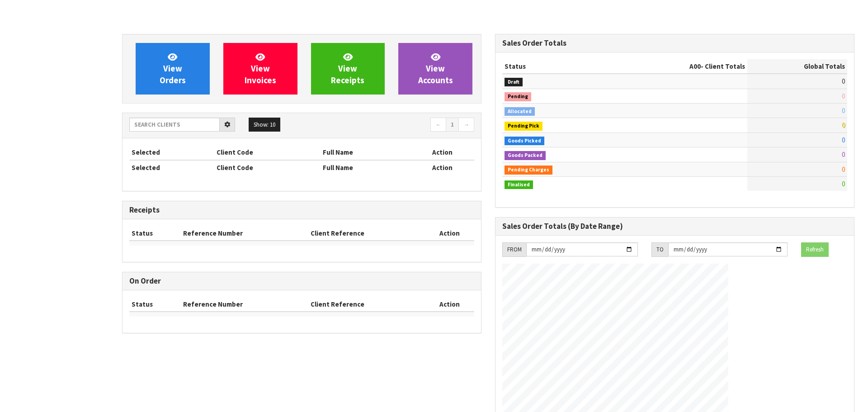 This screenshot has width=868, height=412. Describe the element at coordinates (301, 210) in the screenshot. I see `h3: Receipts` at that location.